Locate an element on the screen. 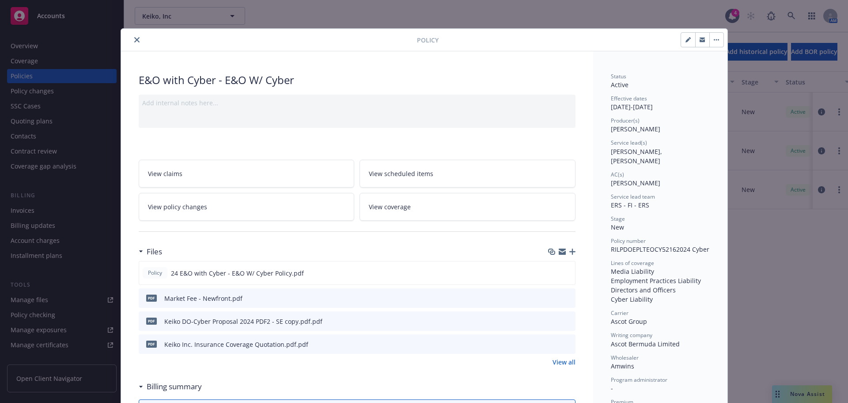 This screenshot has width=848, height=403. span: Ascot Group is located at coordinates (629, 321).